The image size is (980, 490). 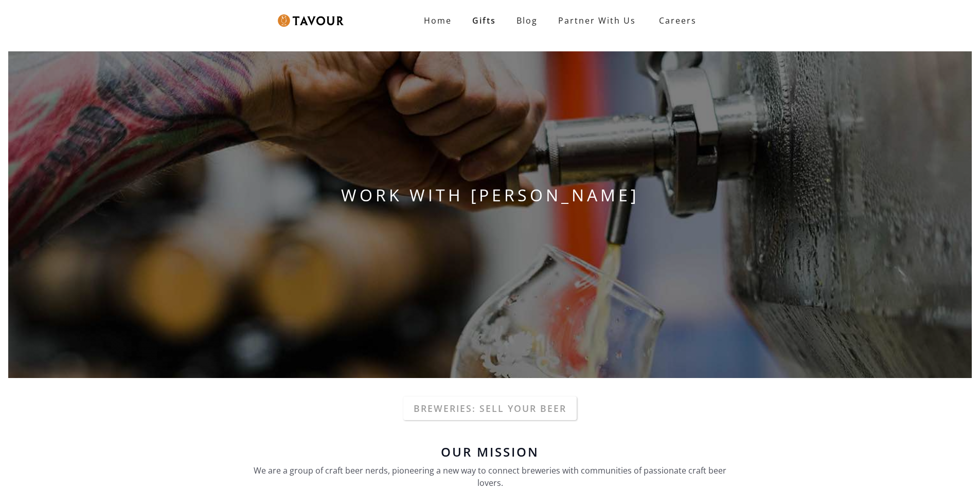 I want to click on a: Blog, so click(x=527, y=21).